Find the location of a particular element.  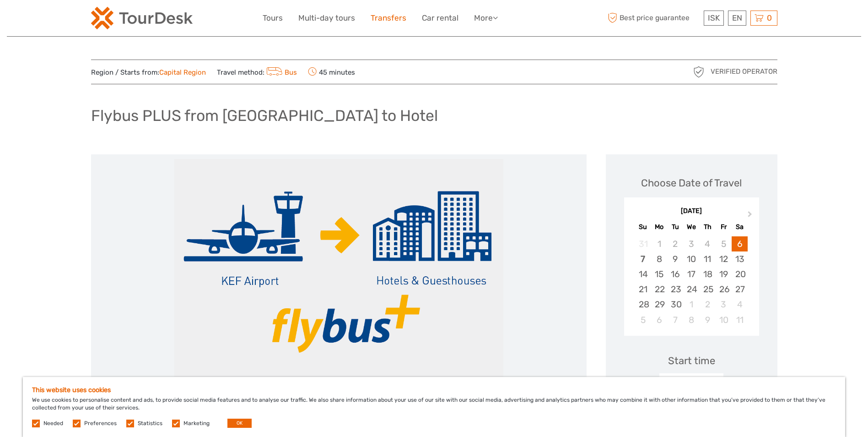

div: Not available Friday, September 5th, 2025 is located at coordinates (723, 244).